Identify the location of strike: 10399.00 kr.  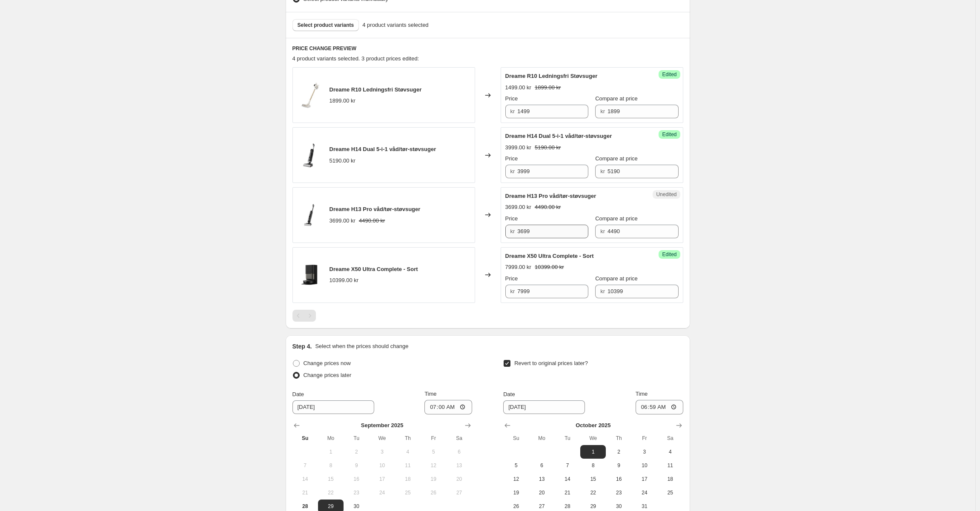
(549, 267).